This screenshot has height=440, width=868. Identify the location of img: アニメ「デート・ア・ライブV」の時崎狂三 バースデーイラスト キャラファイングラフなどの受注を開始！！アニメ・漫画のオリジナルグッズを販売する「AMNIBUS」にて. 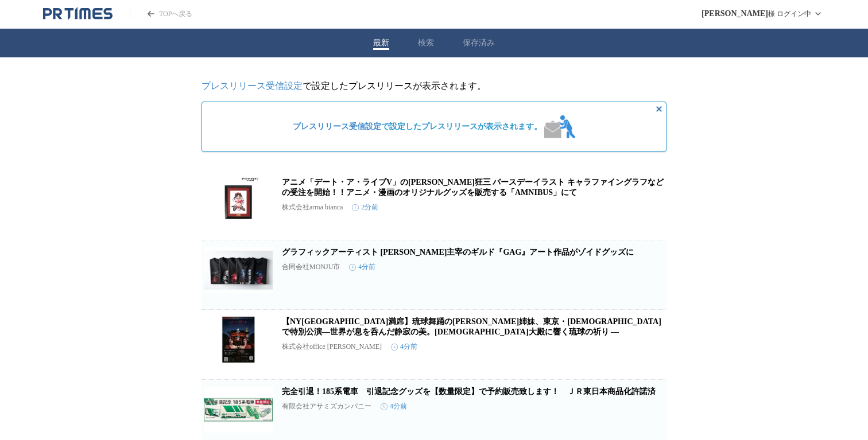
(238, 200).